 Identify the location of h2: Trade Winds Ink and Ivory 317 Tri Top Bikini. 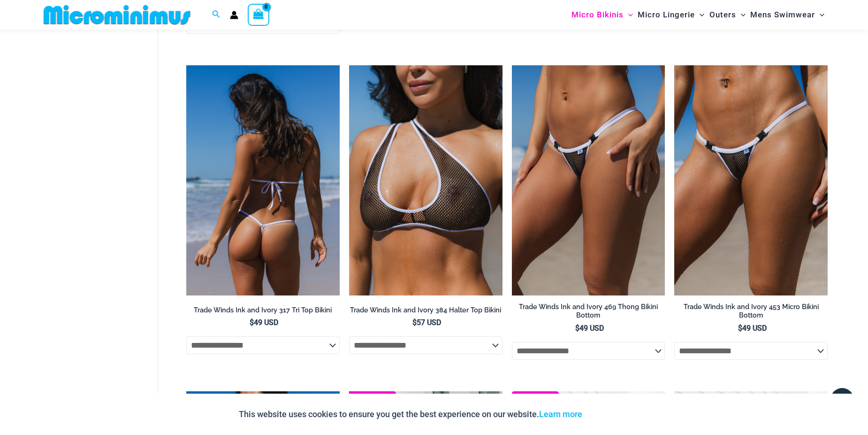
(263, 310).